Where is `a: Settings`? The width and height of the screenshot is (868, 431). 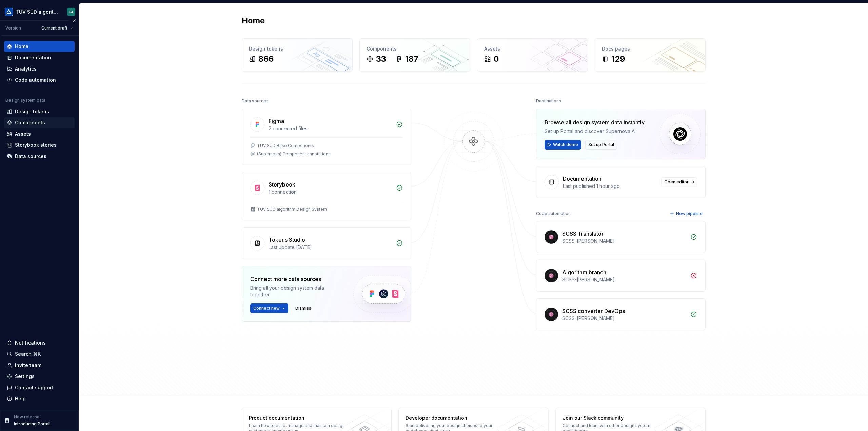
a: Settings is located at coordinates (39, 377).